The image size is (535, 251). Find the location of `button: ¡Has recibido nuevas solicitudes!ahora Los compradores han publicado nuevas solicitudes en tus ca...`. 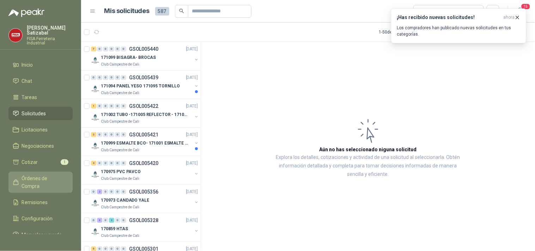

button: ¡Has recibido nuevas solicitudes!ahora Los compradores han publicado nuevas solicitudes en tus ca... is located at coordinates (459, 26).